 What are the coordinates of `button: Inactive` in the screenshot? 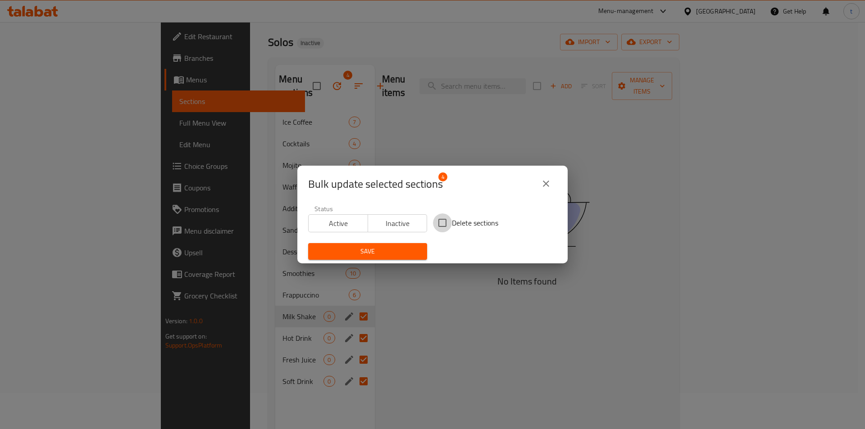 It's located at (397, 223).